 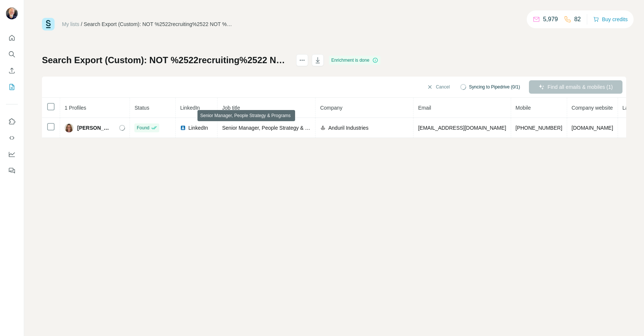 What do you see at coordinates (578, 19) in the screenshot?
I see `p: 82` at bounding box center [578, 19].